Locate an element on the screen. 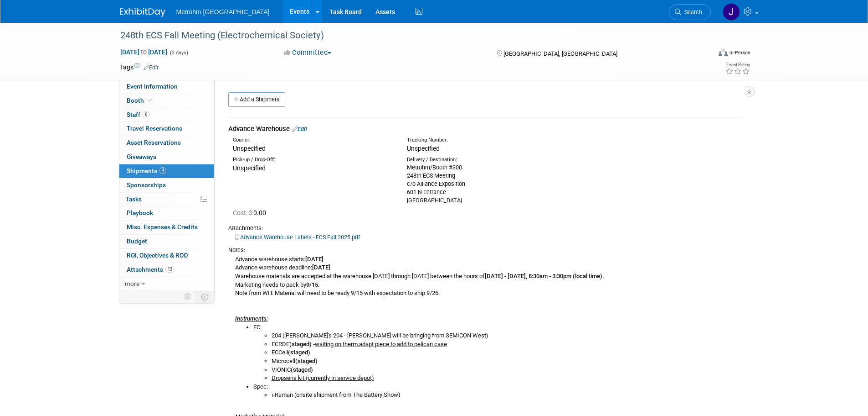 This screenshot has height=416, width=868. li: EC: is located at coordinates (498, 353).